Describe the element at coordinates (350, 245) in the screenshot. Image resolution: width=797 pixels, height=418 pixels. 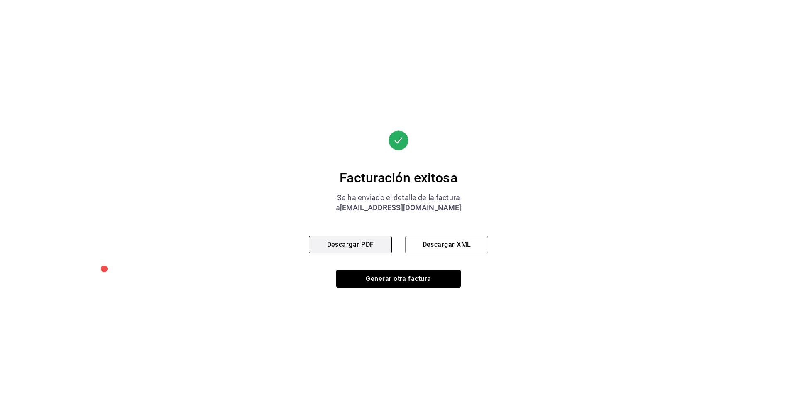
I see `button: Descargar PDF` at that location.